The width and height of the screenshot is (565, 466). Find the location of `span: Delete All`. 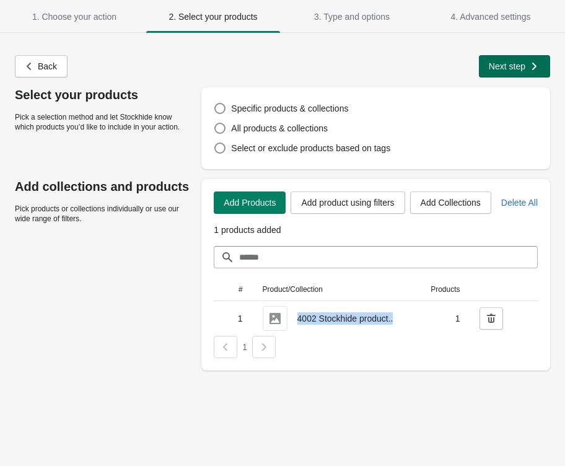

span: Delete All is located at coordinates (519, 202).